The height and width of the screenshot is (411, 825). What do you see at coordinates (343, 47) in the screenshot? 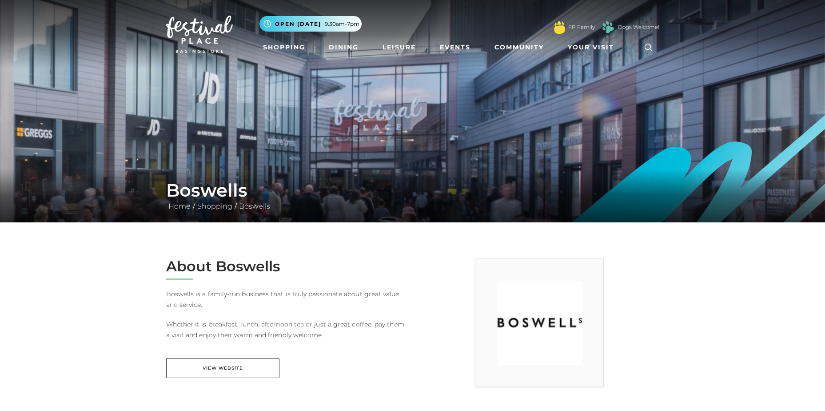
I see `a: Dining` at bounding box center [343, 47].